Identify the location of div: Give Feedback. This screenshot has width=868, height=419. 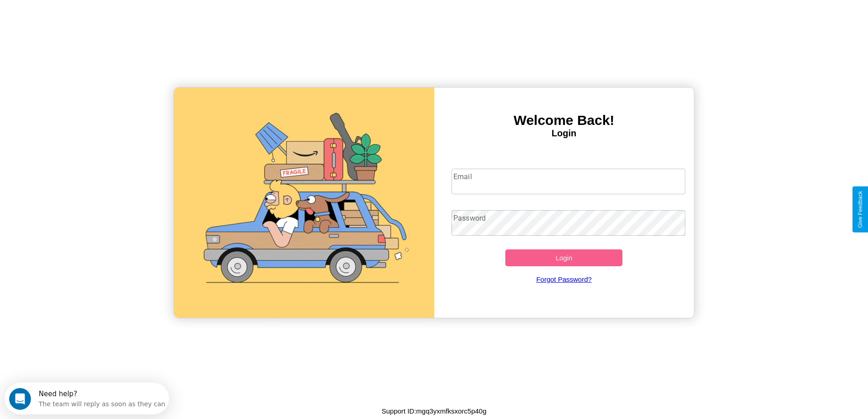
(860, 210).